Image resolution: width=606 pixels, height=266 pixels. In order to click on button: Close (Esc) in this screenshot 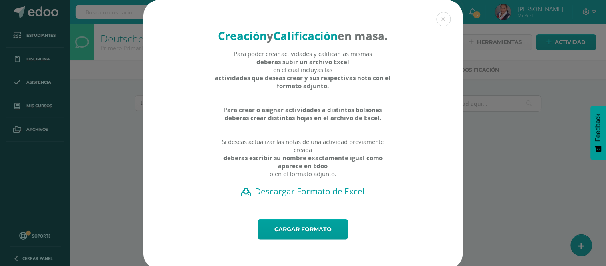, I will do `click(444, 19)`.